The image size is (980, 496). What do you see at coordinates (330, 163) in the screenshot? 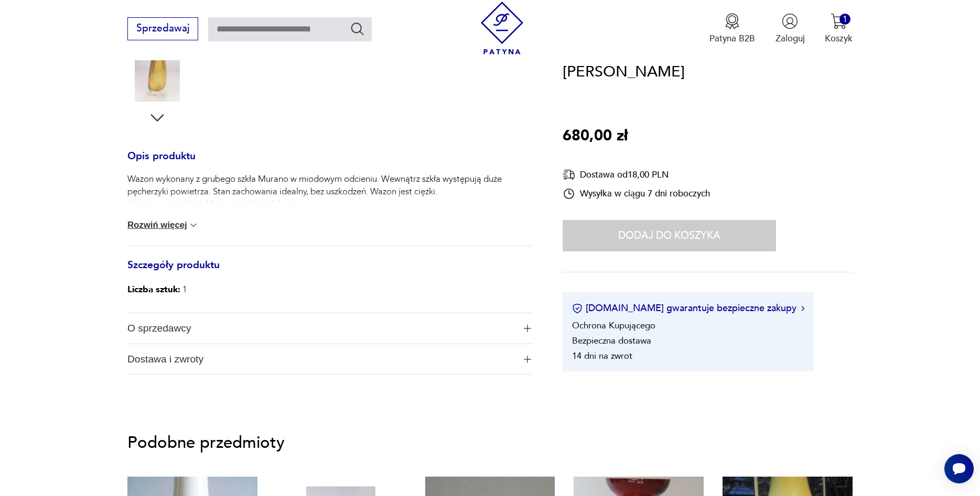
I see `h3: Opis produktu` at bounding box center [330, 163].